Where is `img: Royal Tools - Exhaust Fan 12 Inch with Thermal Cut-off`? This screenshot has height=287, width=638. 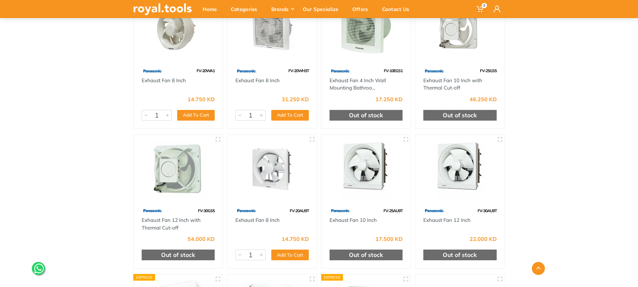 img: Royal Tools - Exhaust Fan 12 Inch with Thermal Cut-off is located at coordinates (178, 170).